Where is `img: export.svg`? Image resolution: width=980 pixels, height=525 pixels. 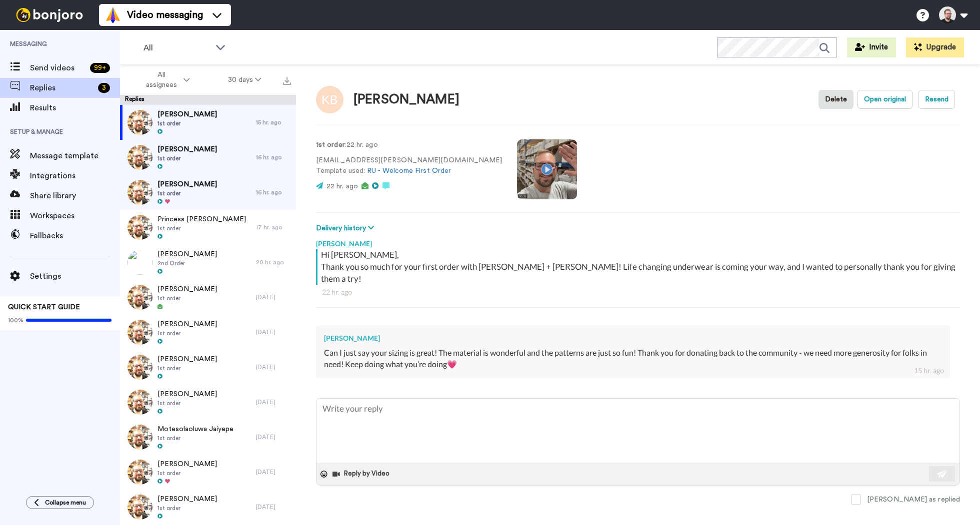
img: export.svg is located at coordinates (287, 81).